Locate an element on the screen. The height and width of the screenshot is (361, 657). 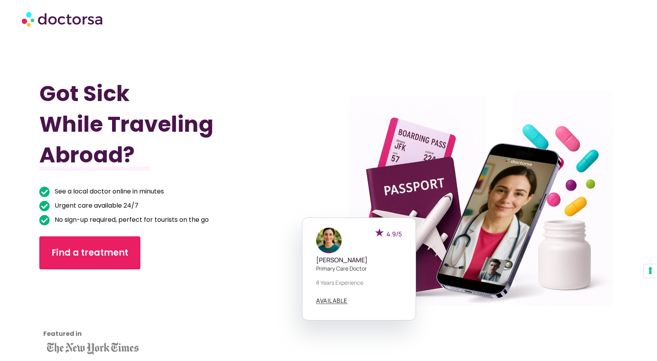
a: AVAILABLE is located at coordinates (332, 301).